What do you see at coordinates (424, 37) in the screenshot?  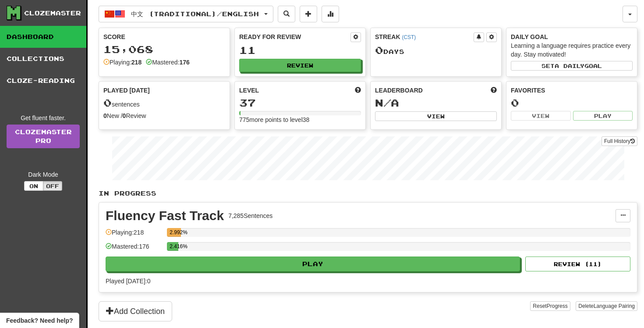 I see `div: Streak` at bounding box center [424, 37].